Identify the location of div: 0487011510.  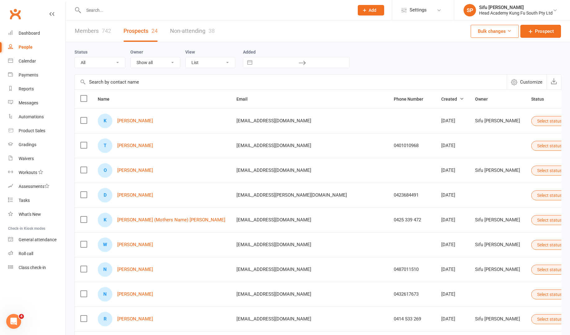
(411, 270).